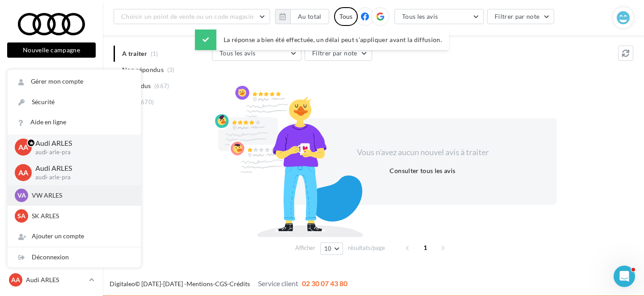 The width and height of the screenshot is (644, 296). What do you see at coordinates (74, 122) in the screenshot?
I see `a: Aide en ligne` at bounding box center [74, 122].